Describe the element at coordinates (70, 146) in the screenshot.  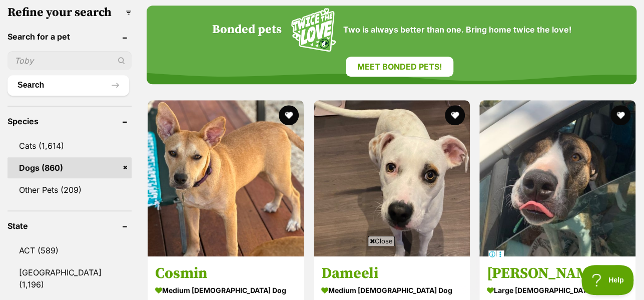
I see `a: Cats (1,614)` at that location.